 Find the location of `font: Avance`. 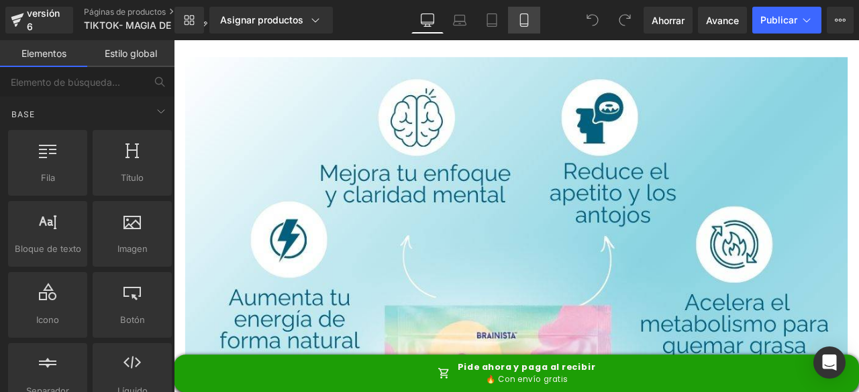

font: Avance is located at coordinates (722, 20).